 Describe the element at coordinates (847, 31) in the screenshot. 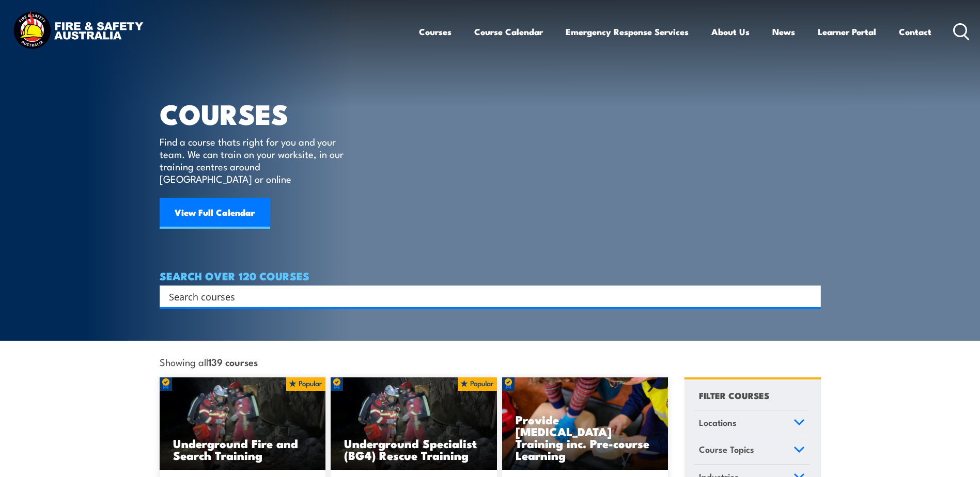

I see `a: Learner Portal` at that location.